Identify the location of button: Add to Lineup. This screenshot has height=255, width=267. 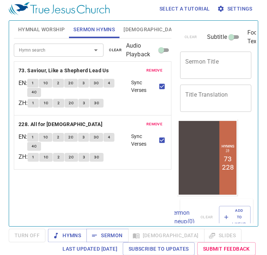
(235, 217).